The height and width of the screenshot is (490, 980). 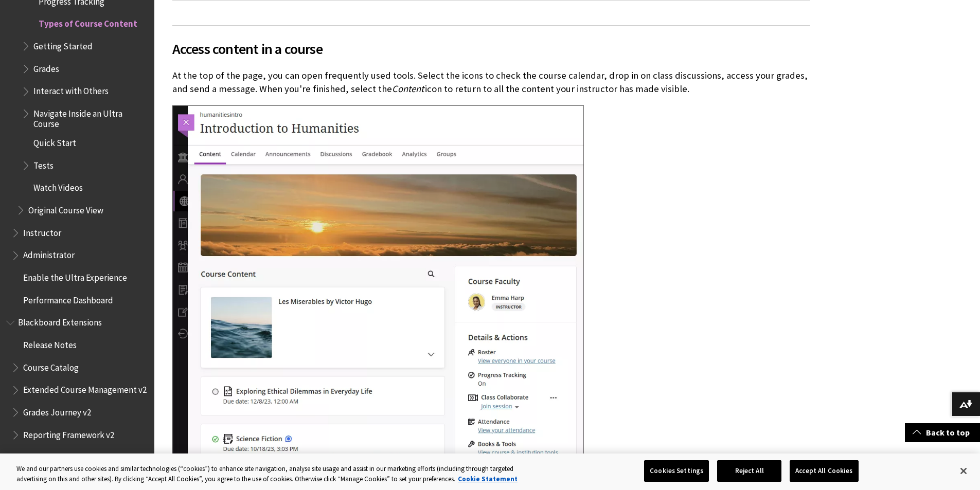 I want to click on button: Close, so click(x=964, y=471).